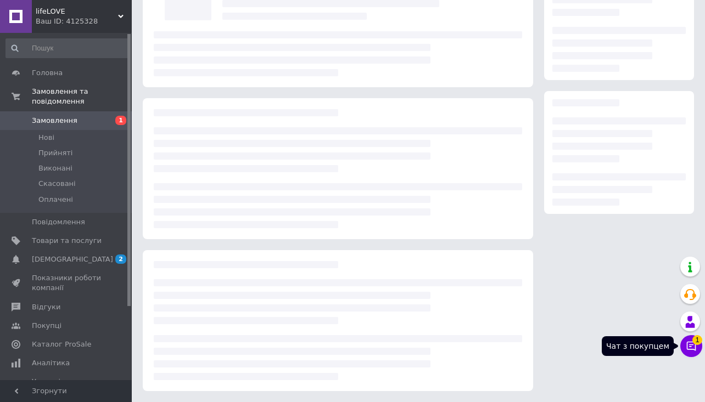 The image size is (705, 402). I want to click on span: Скасовані, so click(57, 184).